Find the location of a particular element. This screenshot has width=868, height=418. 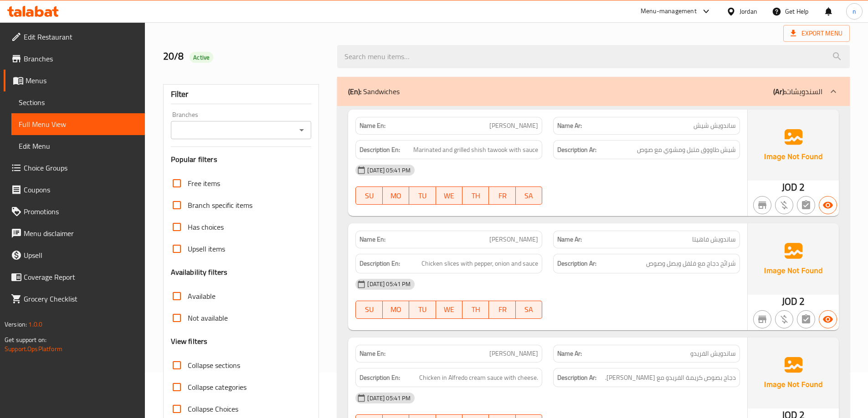

div: Jordan is located at coordinates (748, 11).